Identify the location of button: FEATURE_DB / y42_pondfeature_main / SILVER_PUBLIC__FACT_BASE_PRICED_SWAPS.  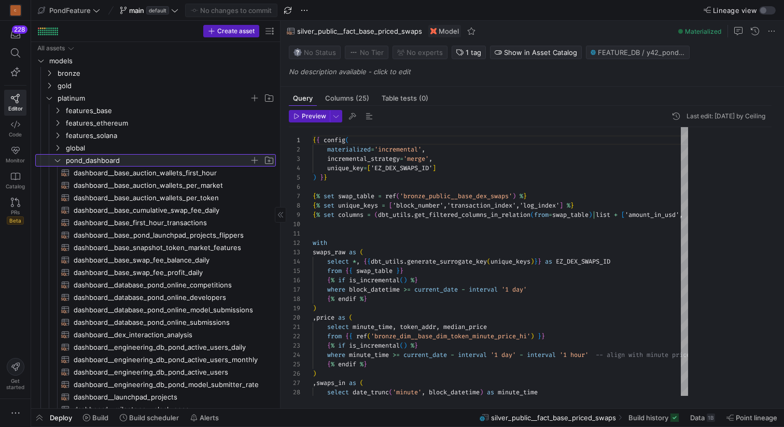
(638, 52).